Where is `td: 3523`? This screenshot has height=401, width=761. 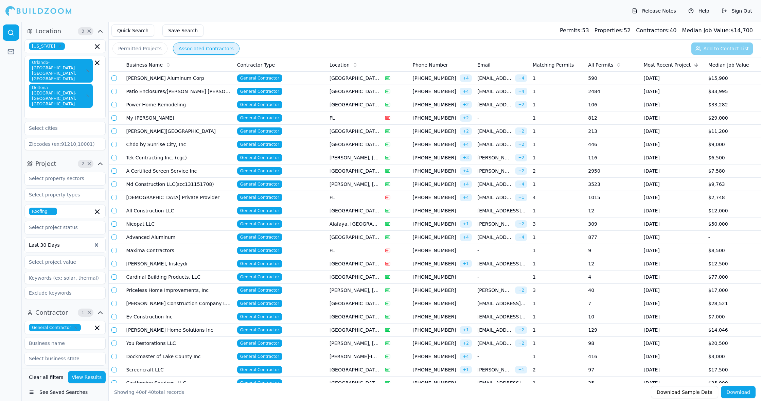
td: 3523 is located at coordinates (613, 184).